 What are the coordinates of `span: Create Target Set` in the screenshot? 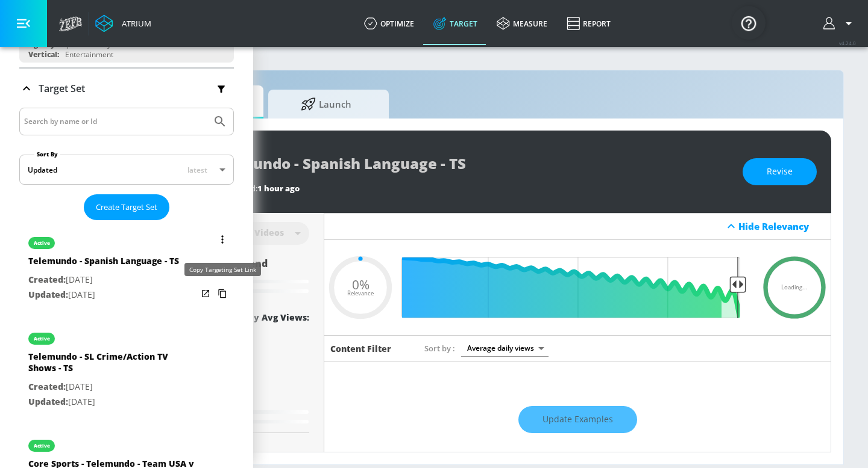 It's located at (127, 208).